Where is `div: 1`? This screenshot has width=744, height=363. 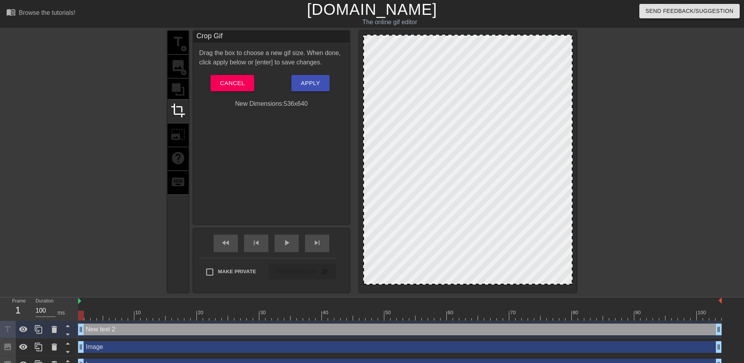 div: 1 is located at coordinates (18, 311).